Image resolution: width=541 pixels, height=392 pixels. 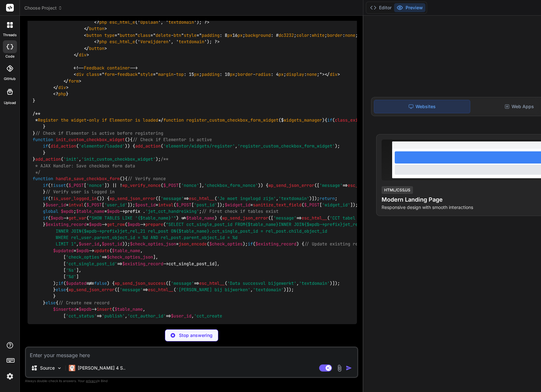 I want to click on span: esc_html_e, so click(x=122, y=42).